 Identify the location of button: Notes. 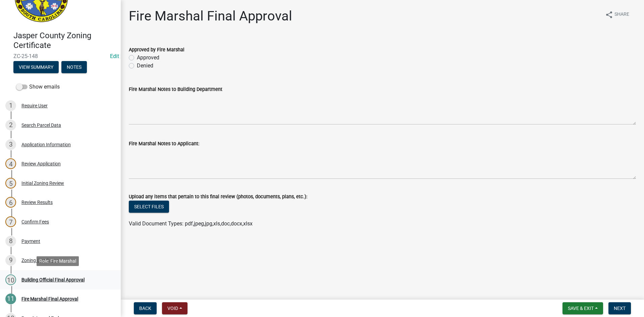
(74, 67).